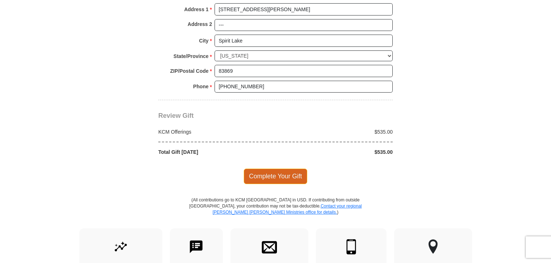 This screenshot has height=263, width=551. What do you see at coordinates (191, 56) in the screenshot?
I see `strong: State/Province` at bounding box center [191, 56].